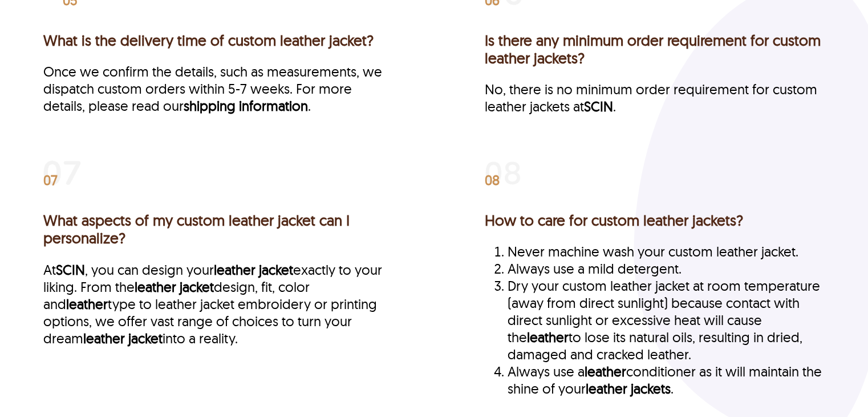  What do you see at coordinates (50, 180) in the screenshot?
I see `span: 07` at bounding box center [50, 180].